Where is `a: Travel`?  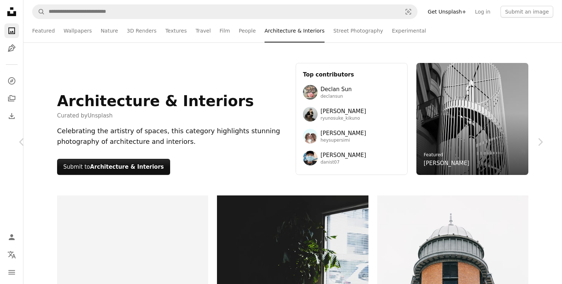
a: Travel is located at coordinates (203, 31).